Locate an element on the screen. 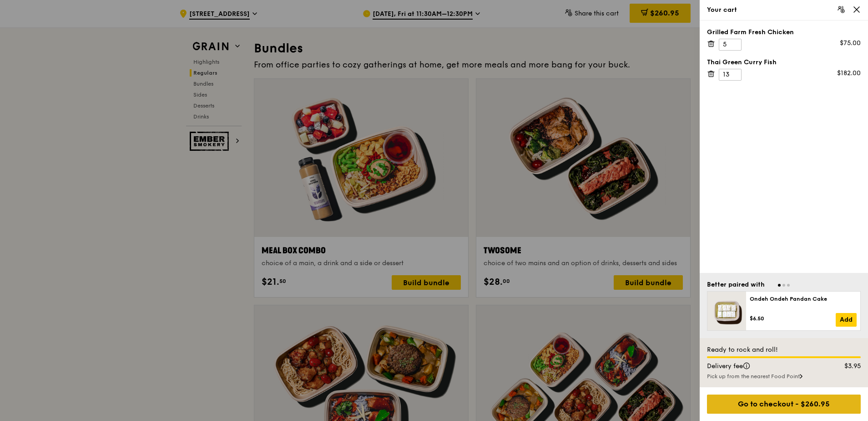  div: Thai Green Curry Fish is located at coordinates (784, 62).